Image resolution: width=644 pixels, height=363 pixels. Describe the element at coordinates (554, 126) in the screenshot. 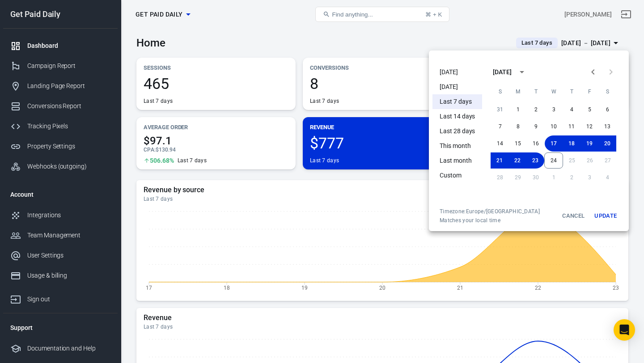

I see `button: 10` at that location.